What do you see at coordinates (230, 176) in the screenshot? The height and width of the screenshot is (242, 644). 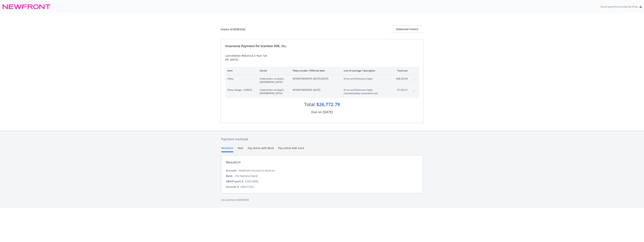 I see `div: Bank:` at bounding box center [230, 176].